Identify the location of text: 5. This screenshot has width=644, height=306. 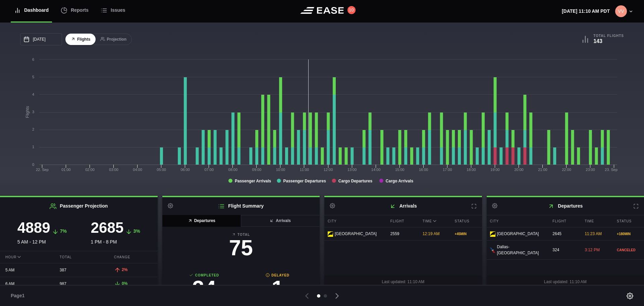
(33, 77).